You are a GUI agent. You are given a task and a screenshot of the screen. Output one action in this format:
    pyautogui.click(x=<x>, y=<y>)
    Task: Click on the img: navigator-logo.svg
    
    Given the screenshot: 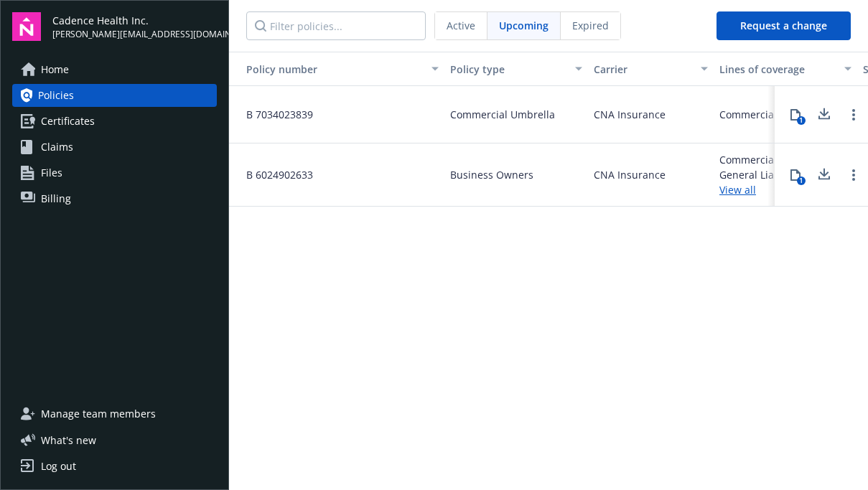 What is the action you would take?
    pyautogui.click(x=26, y=26)
    